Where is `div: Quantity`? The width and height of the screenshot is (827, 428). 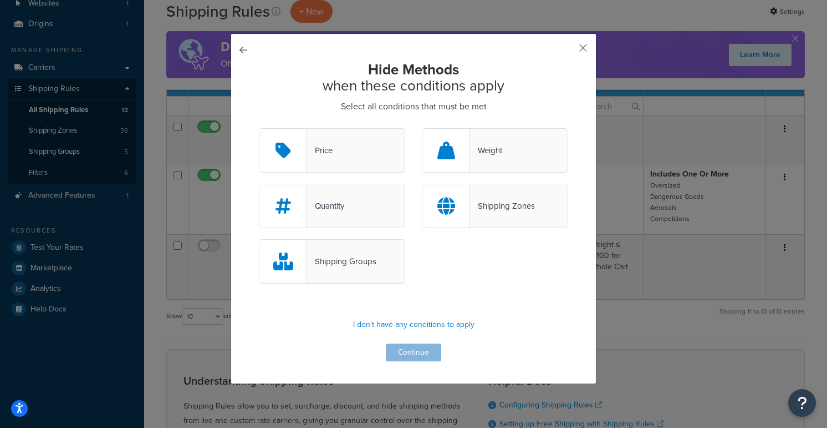
div: Quantity is located at coordinates (326, 206).